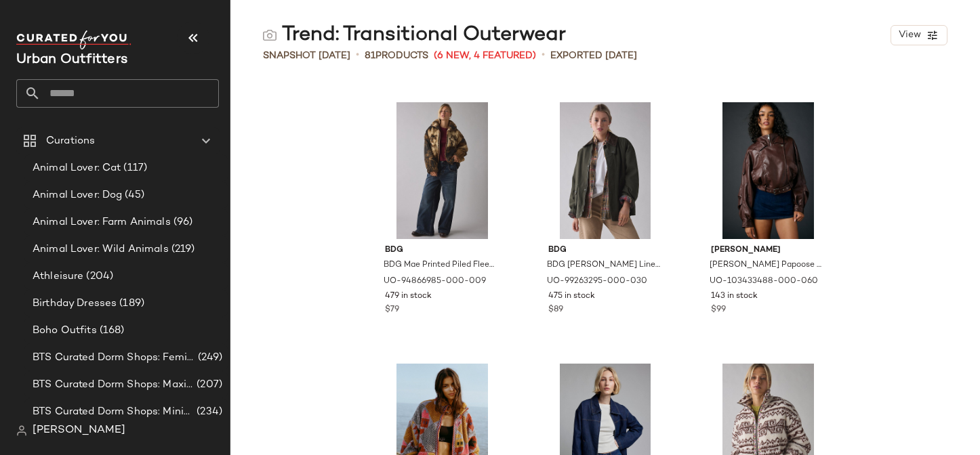  Describe the element at coordinates (718, 310) in the screenshot. I see `span: $99` at that location.